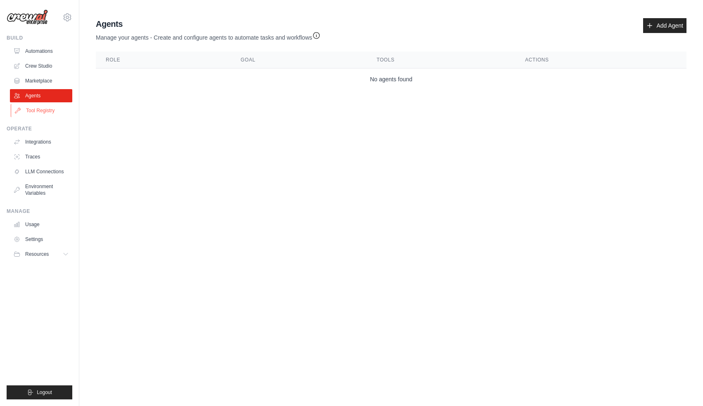 The image size is (703, 406). I want to click on div: Build, so click(39, 38).